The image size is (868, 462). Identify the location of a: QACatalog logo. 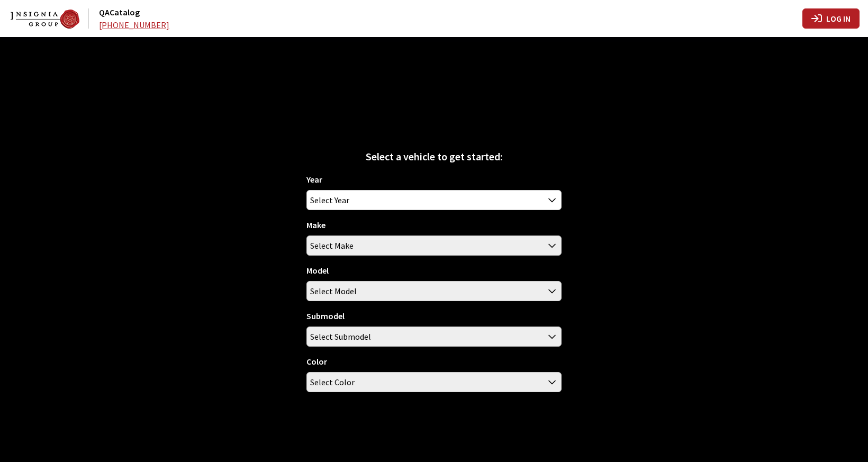
(53, 18).